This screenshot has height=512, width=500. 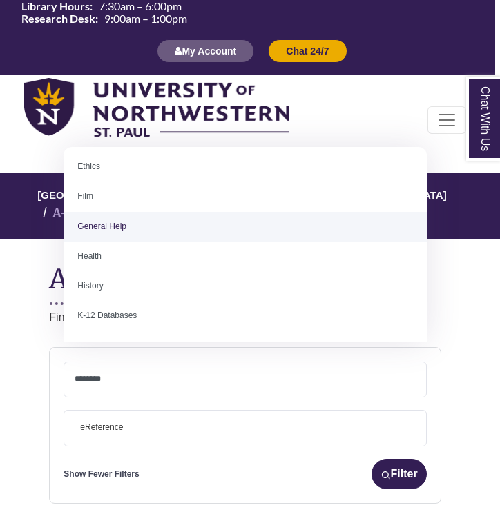 What do you see at coordinates (101, 474) in the screenshot?
I see `a: Show Fewer Filters` at bounding box center [101, 474].